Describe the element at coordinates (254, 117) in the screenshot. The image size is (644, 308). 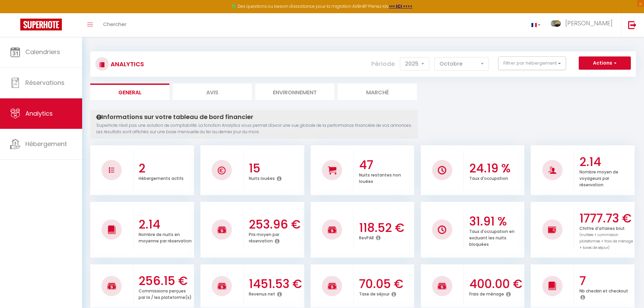
I see `h4: Informations sur votre tableau de bord financier` at that location.